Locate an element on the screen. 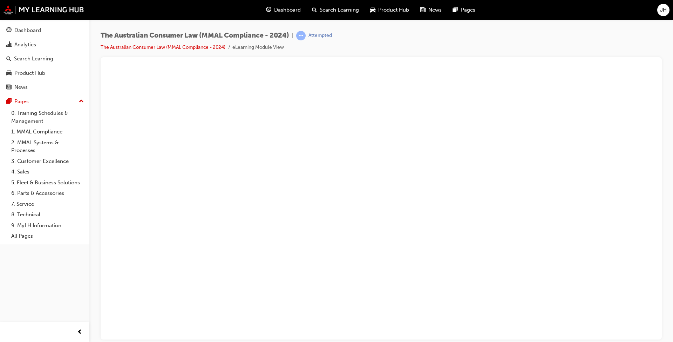  button: DashboardAnalyticsSearch LearningProduct HubNews is located at coordinates (45, 59).